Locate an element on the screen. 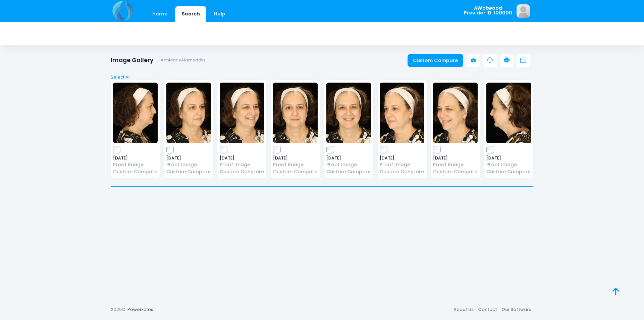 This screenshot has width=644, height=320. small: AnnMarieAlameddin is located at coordinates (183, 60).